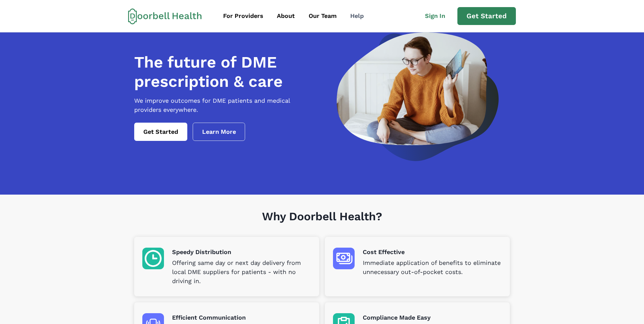 The height and width of the screenshot is (324, 644). What do you see at coordinates (244, 16) in the screenshot?
I see `a: For Providers` at bounding box center [244, 16].